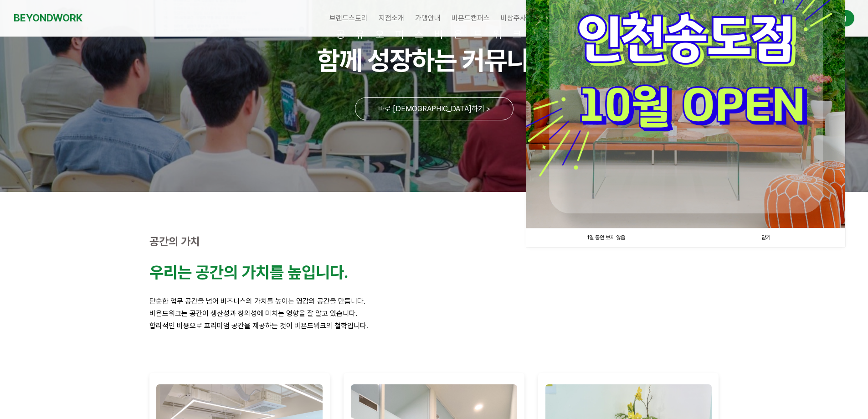 Image resolution: width=868 pixels, height=419 pixels. Describe the element at coordinates (471, 18) in the screenshot. I see `span: 비욘드캠퍼스` at that location.